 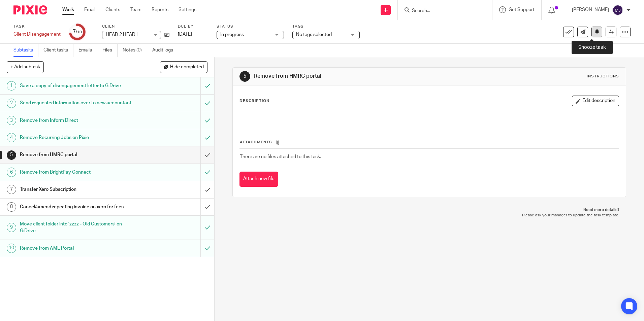 What do you see at coordinates (11, 228) in the screenshot?
I see `div: 9` at bounding box center [11, 228].